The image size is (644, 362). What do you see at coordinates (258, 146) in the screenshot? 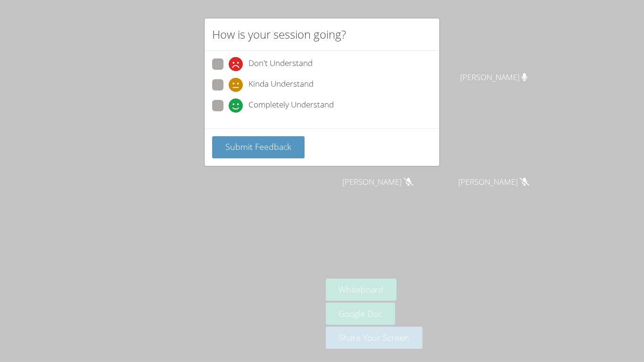
I see `span: Submit Feedback` at bounding box center [258, 146].